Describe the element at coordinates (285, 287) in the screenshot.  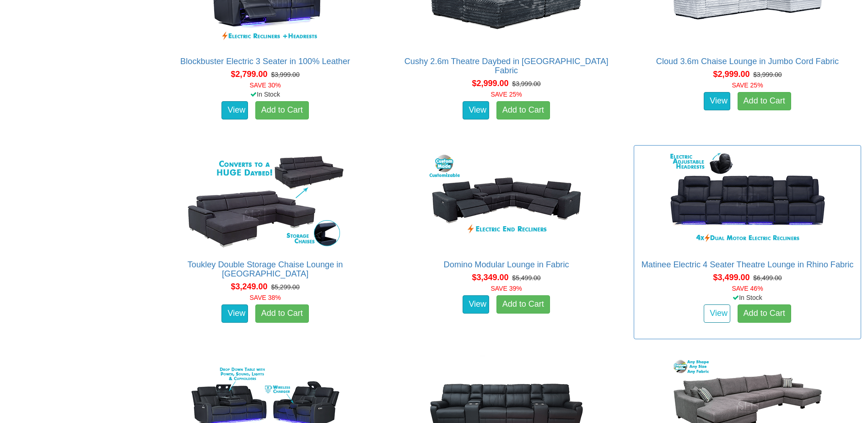
I see `del: $5,299.00` at that location.